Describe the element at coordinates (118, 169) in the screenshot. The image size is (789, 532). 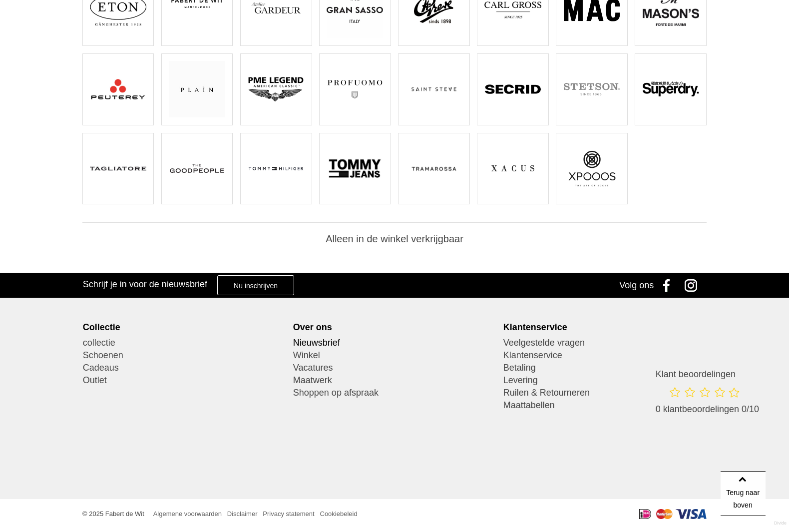
I see `a: Tagliatore` at that location.